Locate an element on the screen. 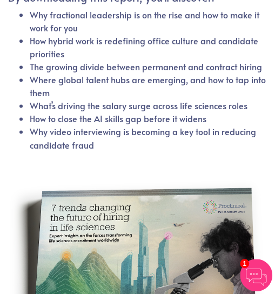  li: What’s driving the salary surge across life sciences roles is located at coordinates (148, 105).